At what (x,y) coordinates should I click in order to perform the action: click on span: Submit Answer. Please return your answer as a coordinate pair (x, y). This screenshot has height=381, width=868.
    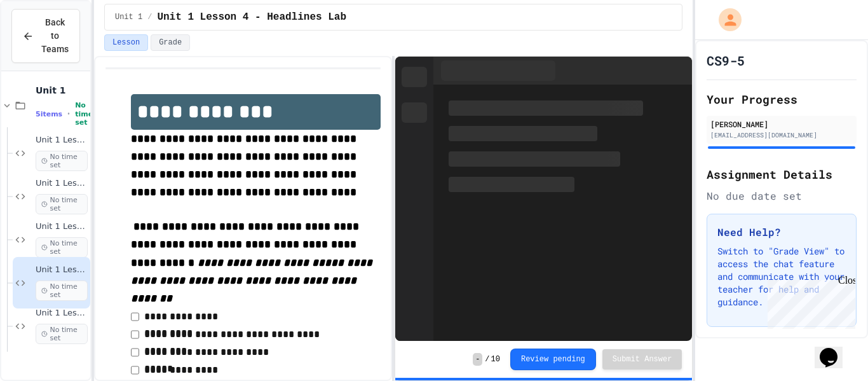
    Looking at the image, I should click on (642, 359).